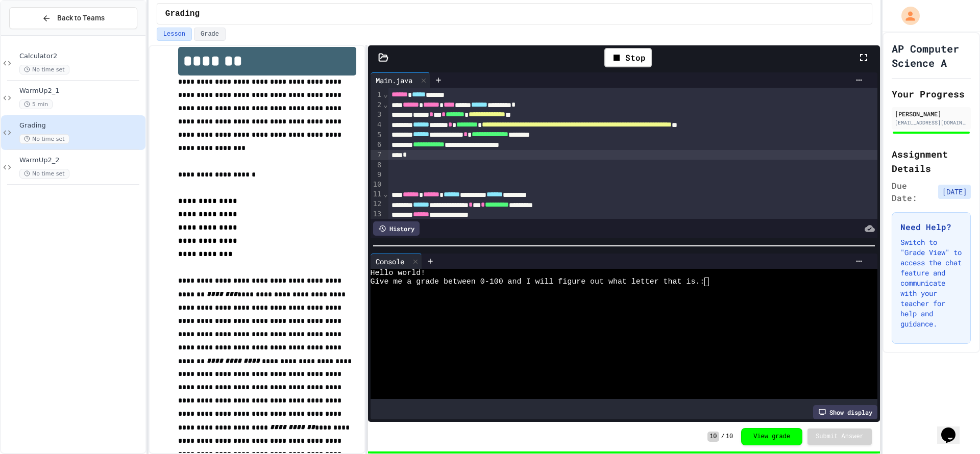 This screenshot has width=980, height=454. Describe the element at coordinates (377, 194) in the screenshot. I see `div: 11` at that location.